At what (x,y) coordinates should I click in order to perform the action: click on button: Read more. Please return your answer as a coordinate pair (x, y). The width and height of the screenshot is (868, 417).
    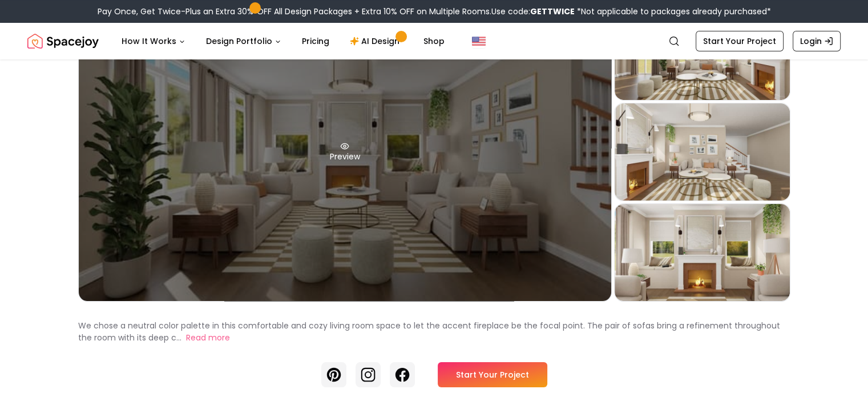
    Looking at the image, I should click on (207, 338).